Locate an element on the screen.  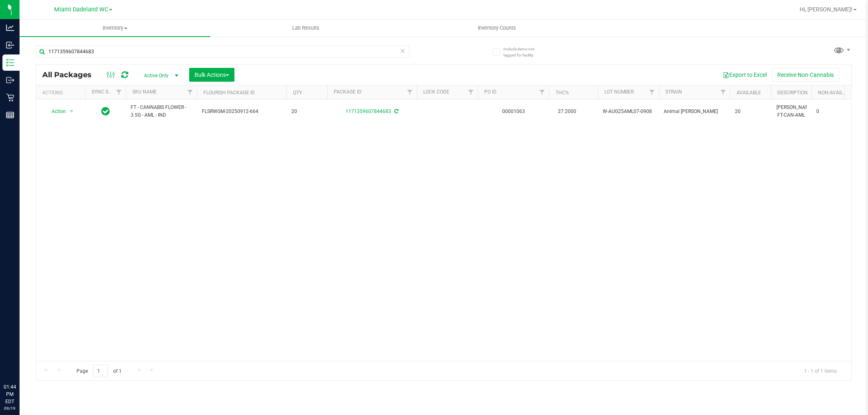
span: Inventory is located at coordinates (115, 28).